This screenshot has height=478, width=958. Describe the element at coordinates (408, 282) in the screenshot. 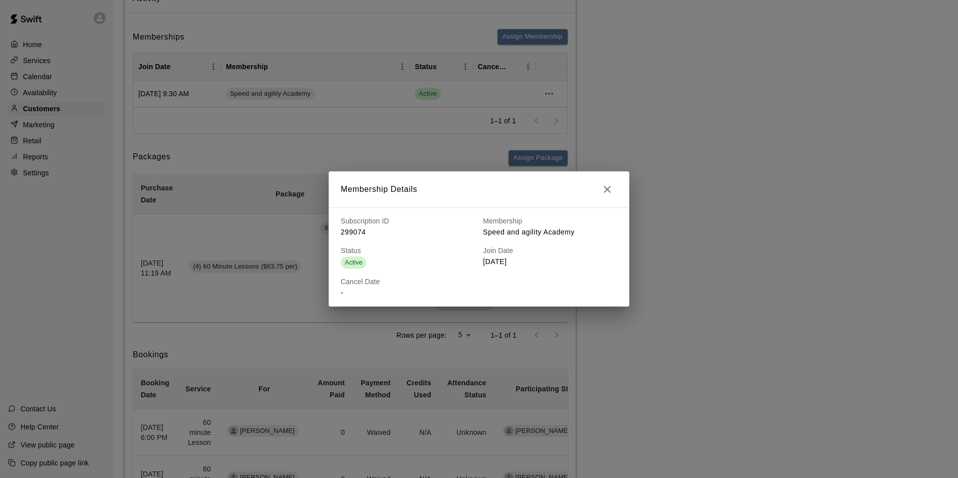

I see `h6: Cancel Date` at that location.